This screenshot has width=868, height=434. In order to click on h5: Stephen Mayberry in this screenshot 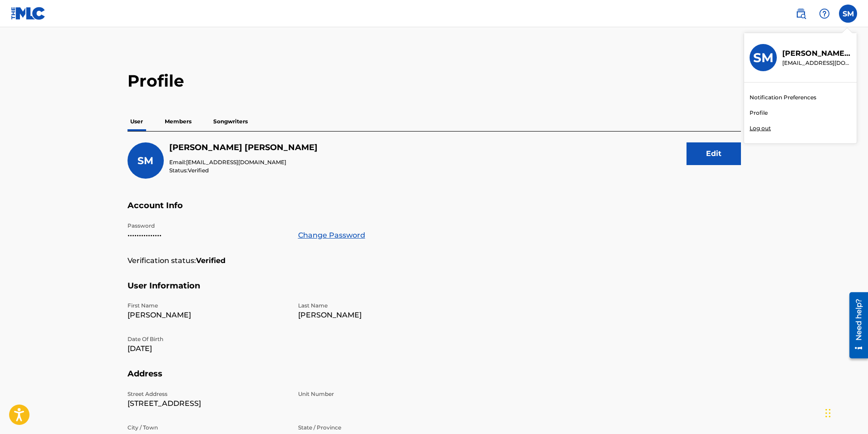, I will do `click(243, 147)`.